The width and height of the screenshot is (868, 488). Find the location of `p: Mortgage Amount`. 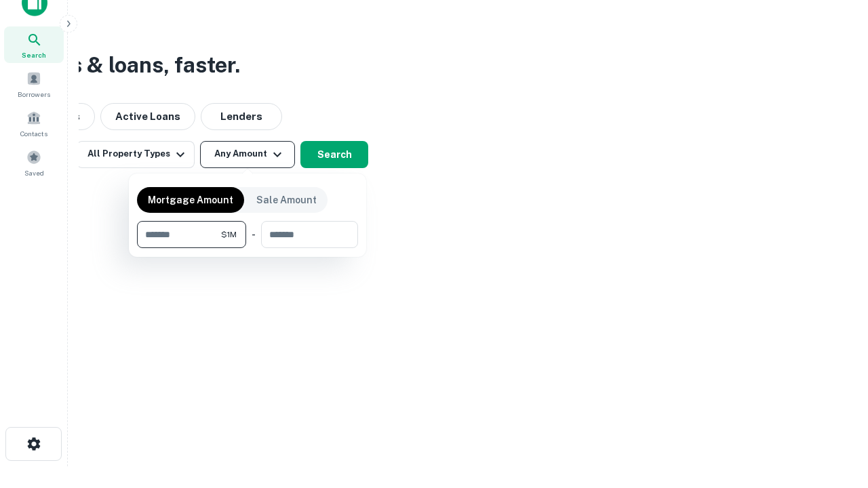

p: Mortgage Amount is located at coordinates (191, 200).